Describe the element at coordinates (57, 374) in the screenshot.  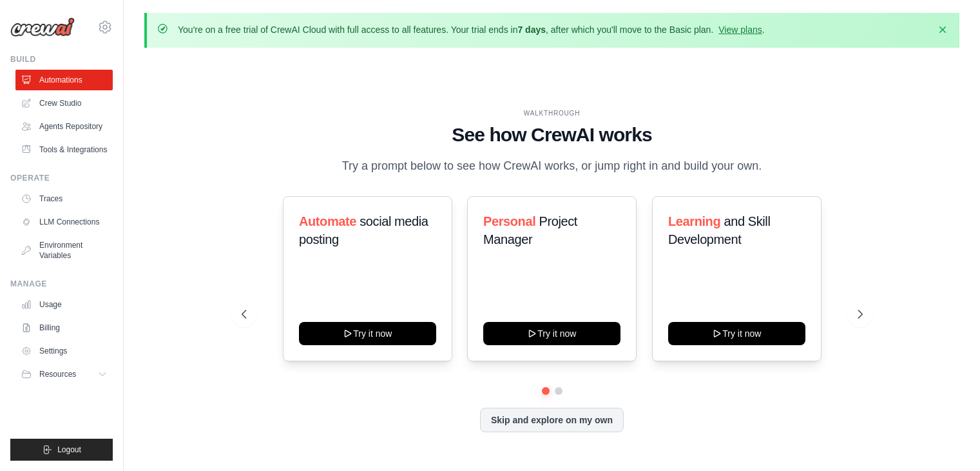
I see `span: Resources` at that location.